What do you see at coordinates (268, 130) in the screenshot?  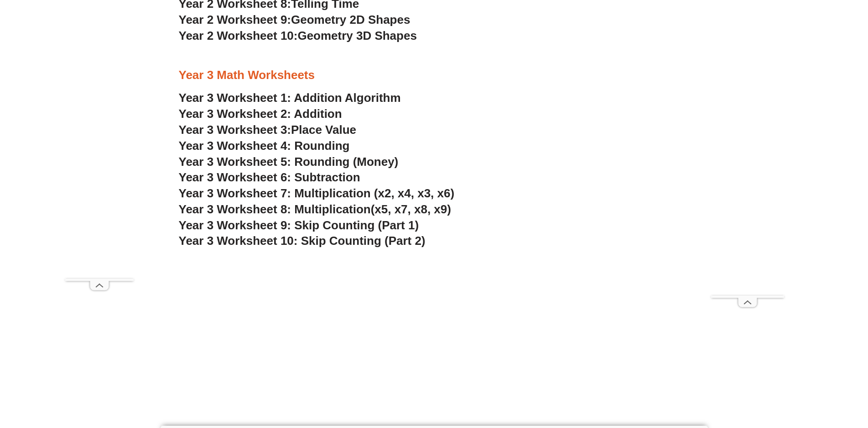 I see `a: Year 3 Worksheet 3:Place Value` at bounding box center [268, 130].